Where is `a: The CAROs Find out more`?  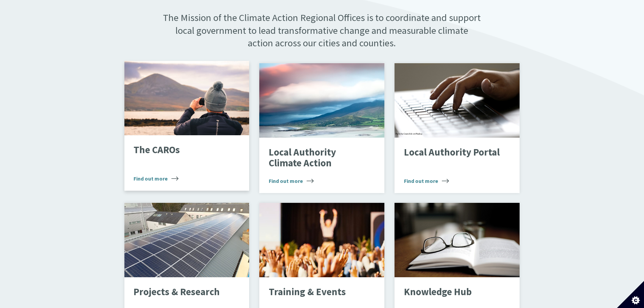 a: The CAROs Find out more is located at coordinates (187, 126).